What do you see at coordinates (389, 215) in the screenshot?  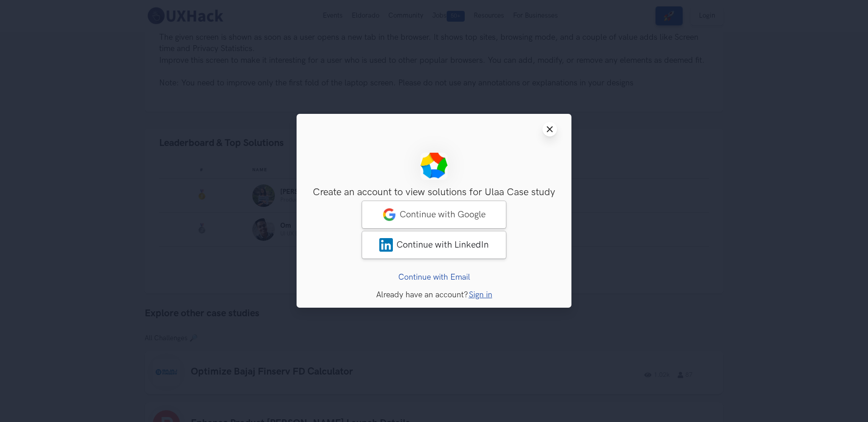 I see `img: google` at bounding box center [389, 215].